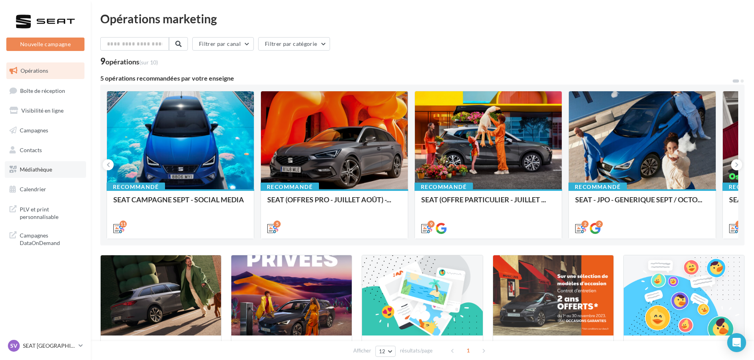  What do you see at coordinates (736, 342) in the screenshot?
I see `div: Open Intercom Messenger` at bounding box center [736, 342].